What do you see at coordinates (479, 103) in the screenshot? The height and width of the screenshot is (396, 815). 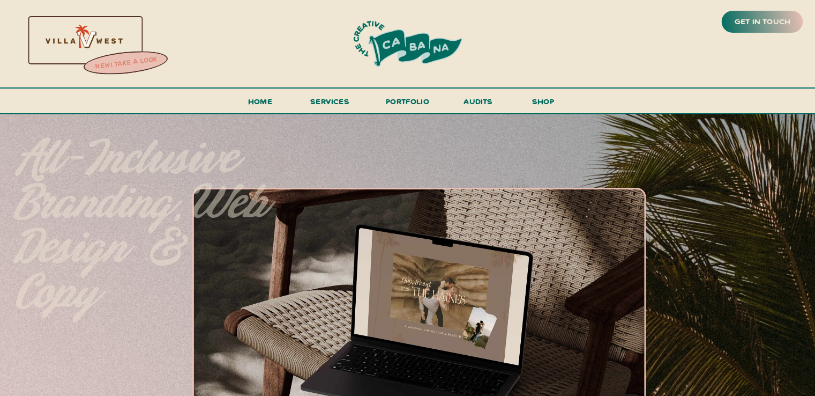 I see `a: audits` at bounding box center [479, 103].